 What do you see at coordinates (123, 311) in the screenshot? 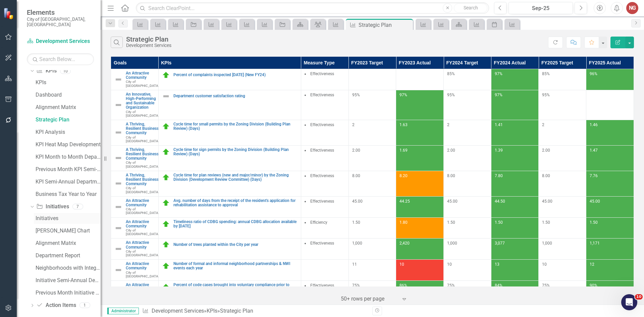
I see `span: Administrator` at bounding box center [123, 311].